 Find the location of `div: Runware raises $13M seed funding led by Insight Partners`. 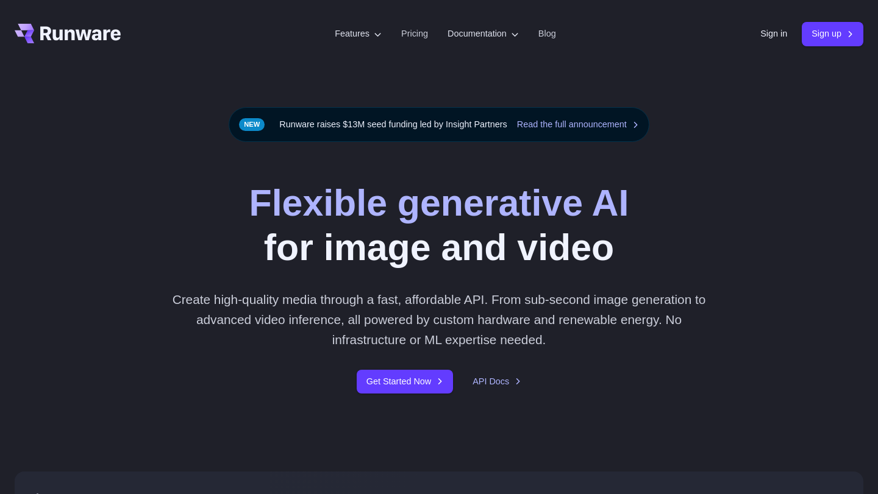

div: Runware raises $13M seed funding led by Insight Partners is located at coordinates (439, 124).